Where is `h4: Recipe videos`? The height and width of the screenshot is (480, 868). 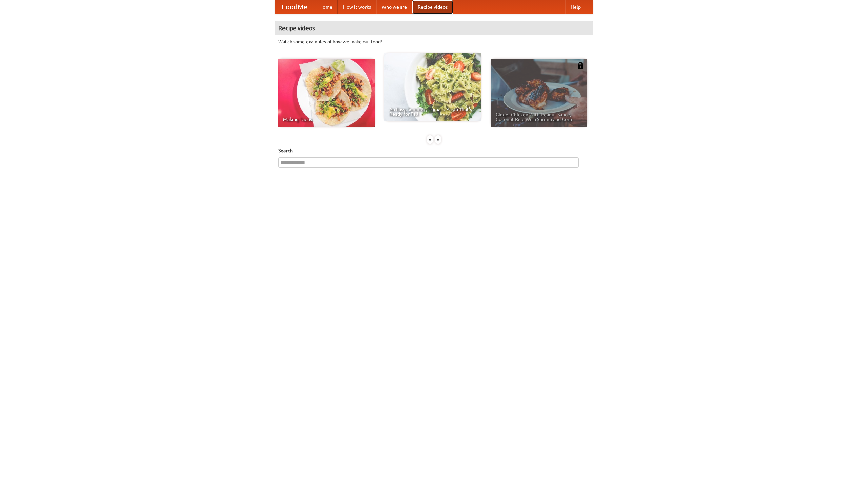
h4: Recipe videos is located at coordinates (434, 28).